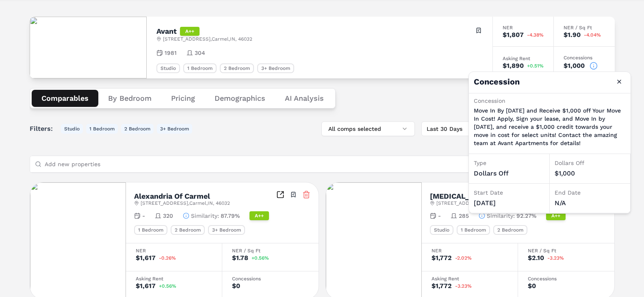 This screenshot has height=297, width=644. Describe the element at coordinates (183, 98) in the screenshot. I see `button: Pricing` at that location.